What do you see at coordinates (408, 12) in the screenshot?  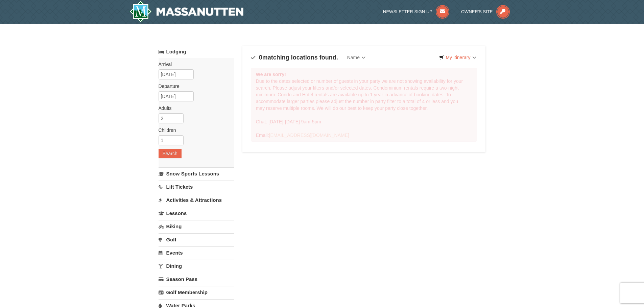 I see `span: Newsletter Sign Up` at bounding box center [408, 12].